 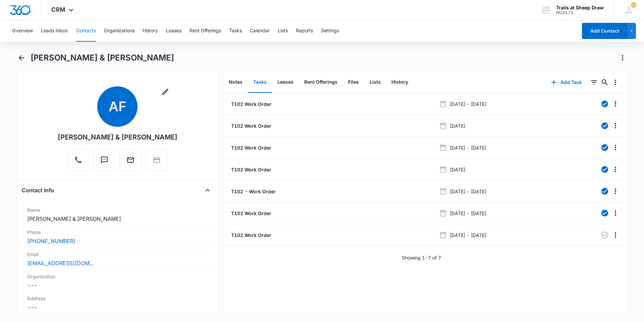 What do you see at coordinates (118, 232) in the screenshot?
I see `label: Phone` at bounding box center [118, 232].